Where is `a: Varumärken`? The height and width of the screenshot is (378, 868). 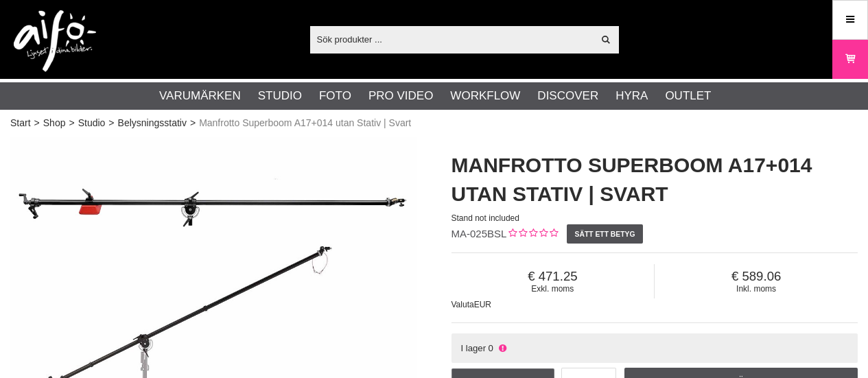 a: Varumärken is located at coordinates (200, 96).